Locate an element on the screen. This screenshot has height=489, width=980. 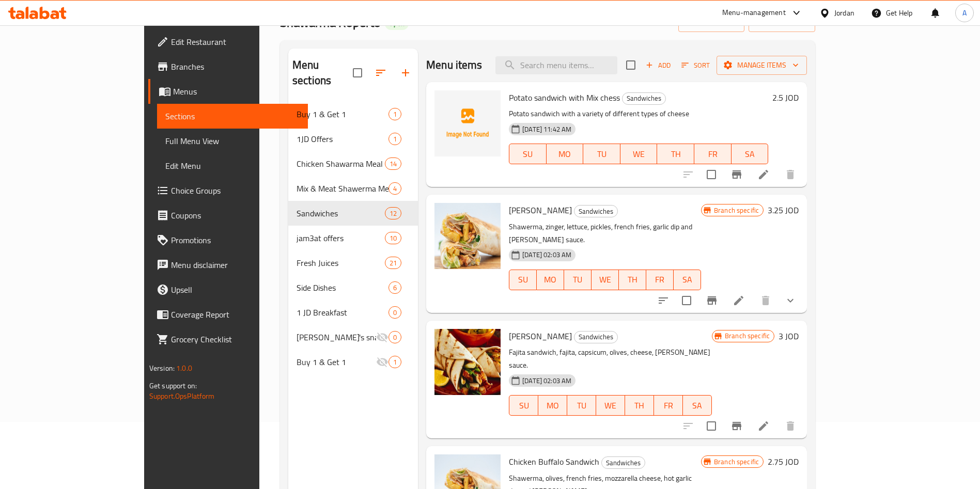
span: Edit Menu is located at coordinates (232, 166).